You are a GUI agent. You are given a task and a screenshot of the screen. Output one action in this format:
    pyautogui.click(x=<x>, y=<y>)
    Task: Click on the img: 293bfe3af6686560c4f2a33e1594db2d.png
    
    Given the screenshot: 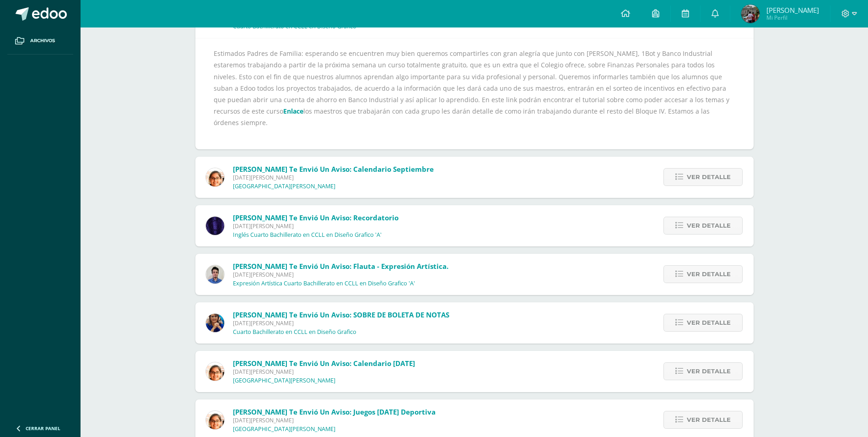 What is the action you would take?
    pyautogui.click(x=215, y=274)
    